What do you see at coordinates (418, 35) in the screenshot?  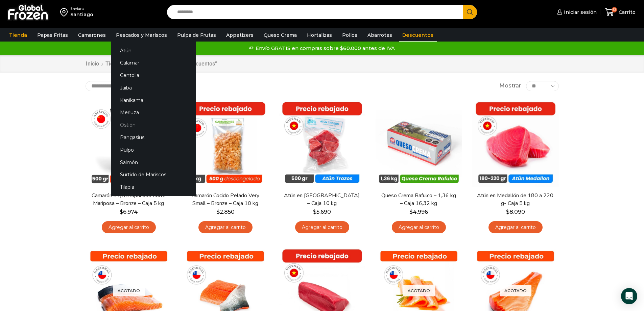 I see `a: Descuentos` at bounding box center [418, 35].